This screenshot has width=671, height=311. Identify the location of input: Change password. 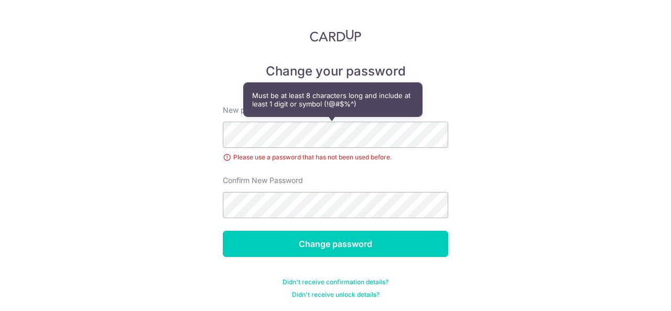
(335, 244).